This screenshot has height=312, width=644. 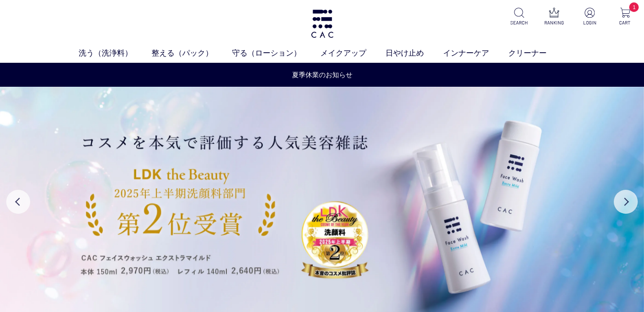 I want to click on p: CART, so click(x=625, y=23).